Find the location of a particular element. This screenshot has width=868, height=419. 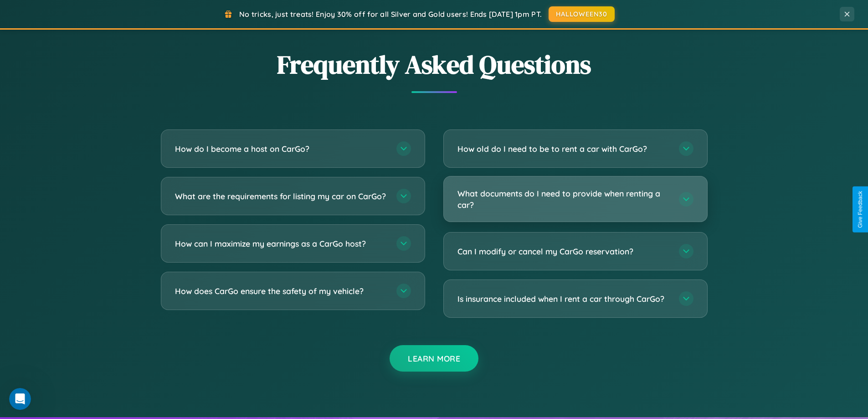

div: Open Intercom Messenger is located at coordinates (87, 16).